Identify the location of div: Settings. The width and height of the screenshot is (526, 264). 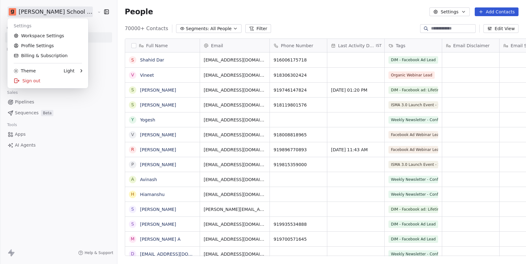
(48, 26).